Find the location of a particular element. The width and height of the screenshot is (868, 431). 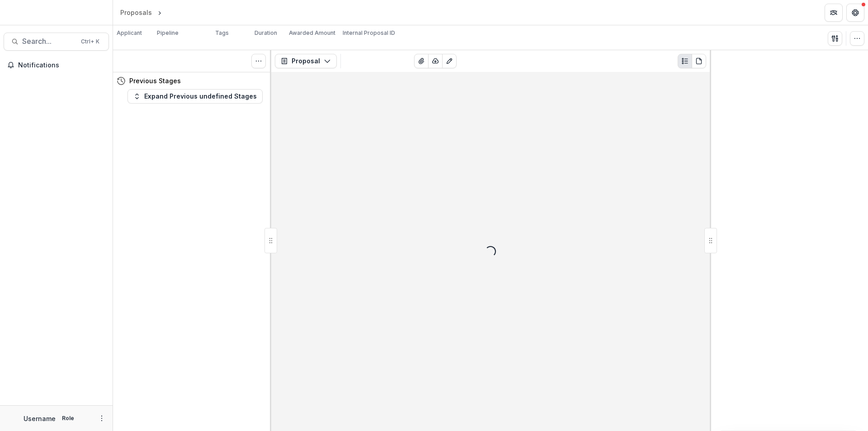

p: Username is located at coordinates (40, 418).